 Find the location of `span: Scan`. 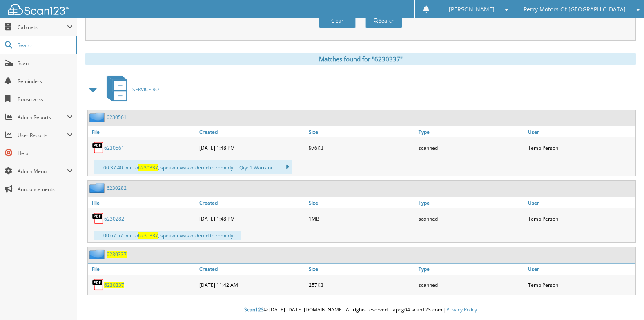

span: Scan is located at coordinates (45, 63).